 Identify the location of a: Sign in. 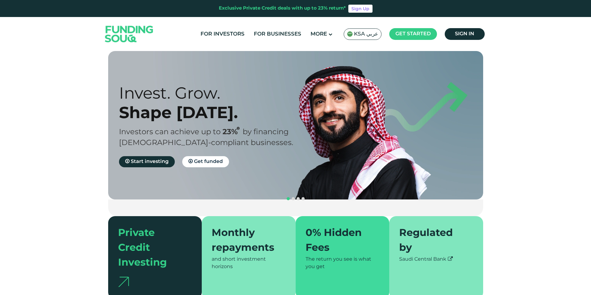
(464, 34).